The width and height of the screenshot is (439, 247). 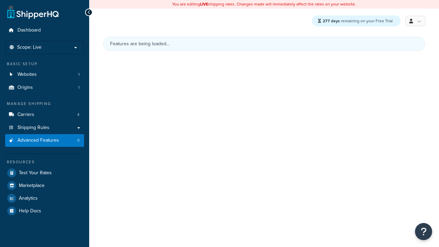 I want to click on a: Shipping Rules, so click(x=45, y=127).